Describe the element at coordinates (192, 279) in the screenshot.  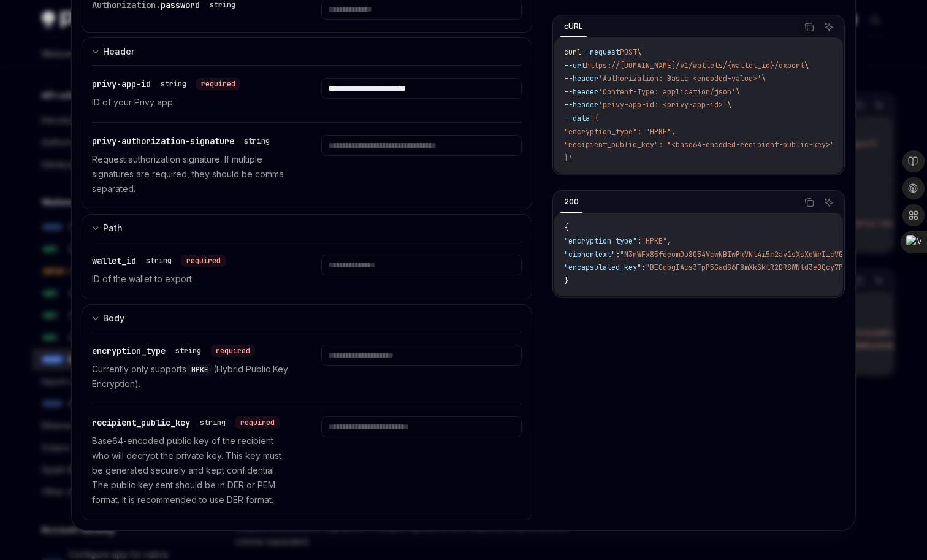
I see `p: ID of the wallet to export.` at that location.